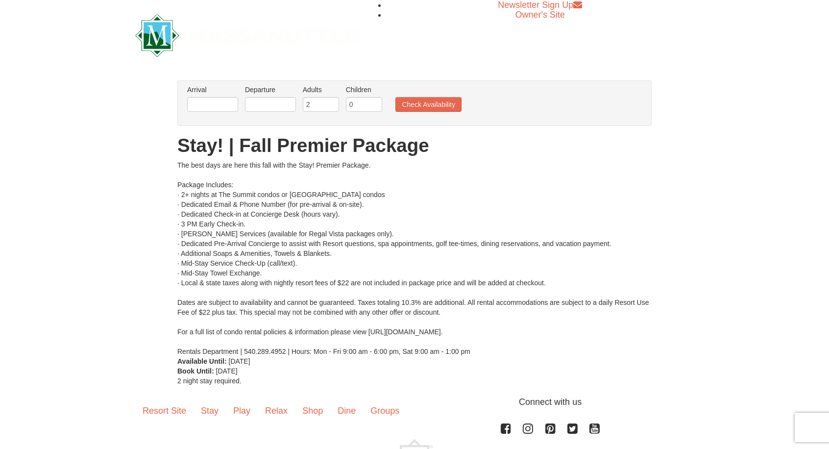 The height and width of the screenshot is (449, 829). I want to click on h1: Stay! | Fall Premier Package, so click(414, 145).